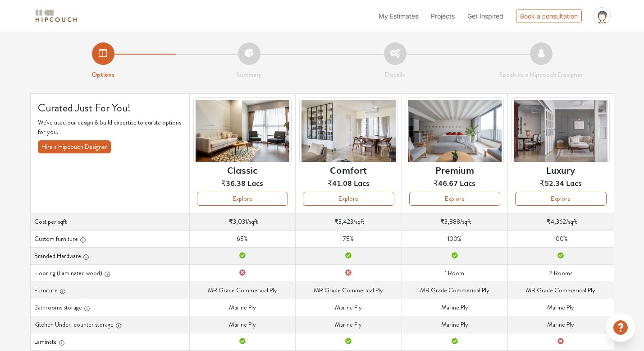  What do you see at coordinates (552, 183) in the screenshot?
I see `span: ₹52.34` at bounding box center [552, 183].